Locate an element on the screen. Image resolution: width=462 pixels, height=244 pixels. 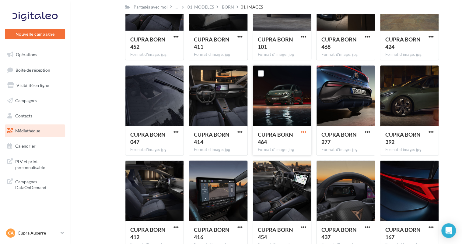
a: Médiathèque is located at coordinates (35, 131).